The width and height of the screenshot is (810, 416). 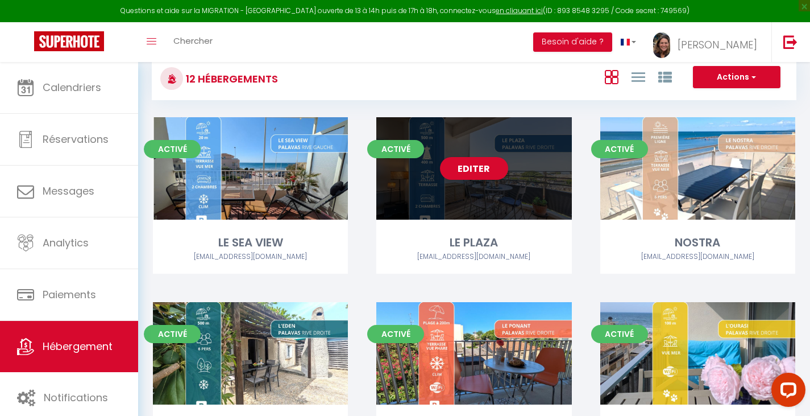 I want to click on span: Analytics, so click(x=65, y=242).